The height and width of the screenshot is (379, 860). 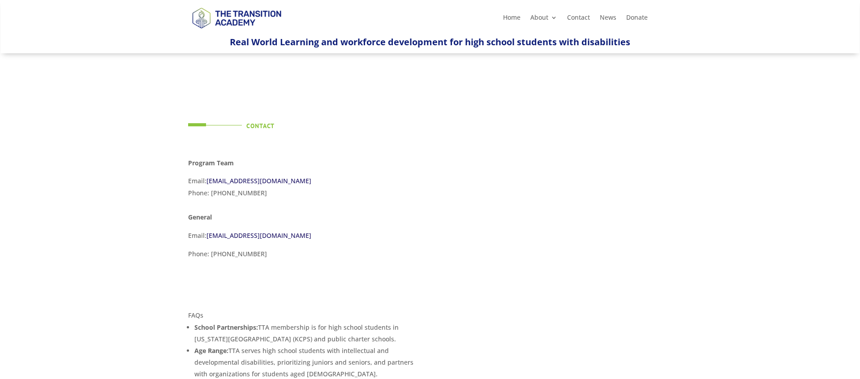 I want to click on img: TTA Brand_TTA Primary Logo_Horizontal_Light BG, so click(x=236, y=17).